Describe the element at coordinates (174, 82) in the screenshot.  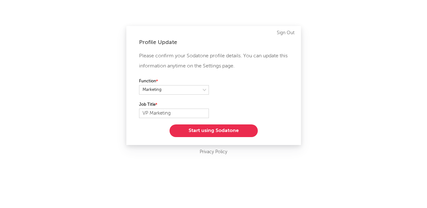
I see `label: Function` at that location.